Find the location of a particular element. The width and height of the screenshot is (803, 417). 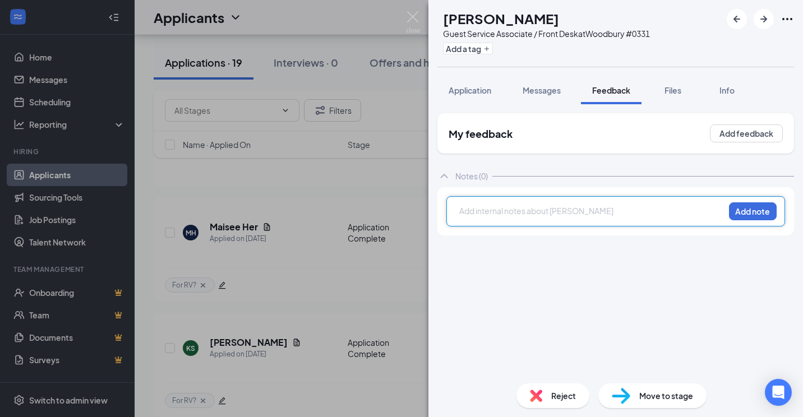

span: Info is located at coordinates (727, 90).